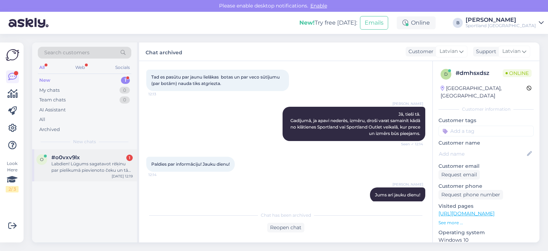  What do you see at coordinates (479, 73) in the screenshot?
I see `div: # dmhsxdsz` at bounding box center [479, 73].